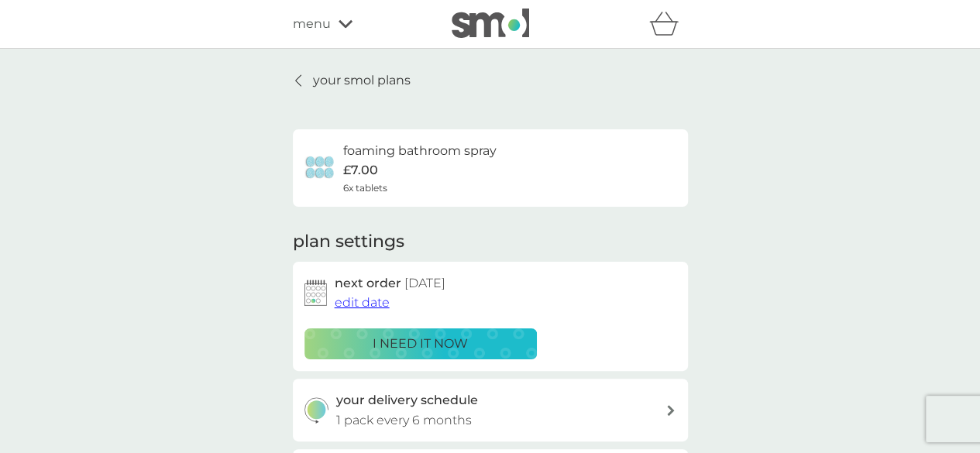  Describe the element at coordinates (669, 24) in the screenshot. I see `div: basket` at that location.